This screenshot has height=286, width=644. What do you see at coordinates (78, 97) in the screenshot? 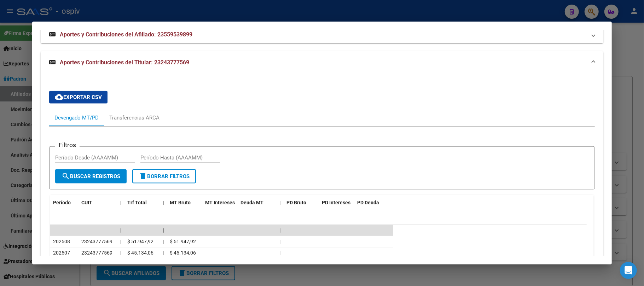
I see `button: Exportar CSV` at bounding box center [78, 97].